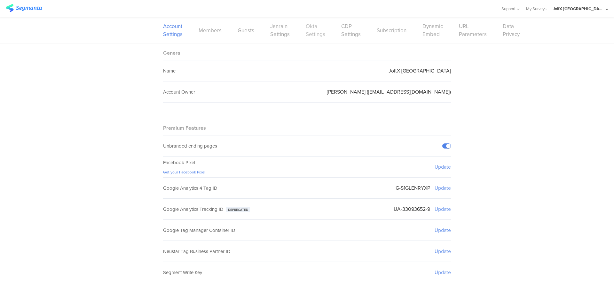 This screenshot has height=291, width=614. Describe the element at coordinates (179, 92) in the screenshot. I see `sg-field-title: Account Owner` at that location.